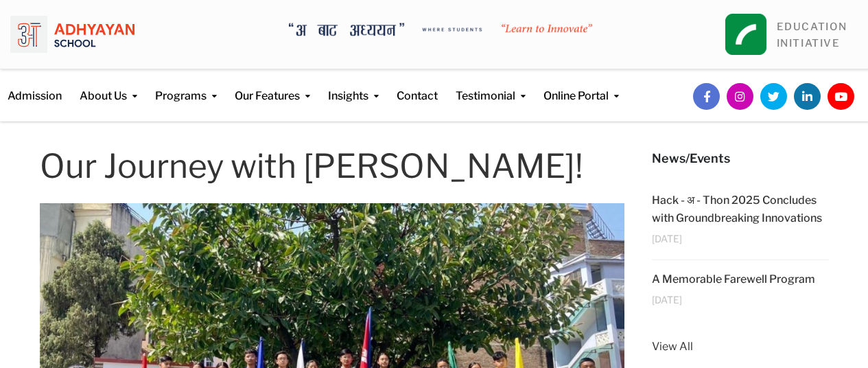 This screenshot has width=868, height=368. Describe the element at coordinates (737, 208) in the screenshot. I see `a: Hack - अ - Thon 2025 Concludes with Groundbreaking Innovations` at that location.